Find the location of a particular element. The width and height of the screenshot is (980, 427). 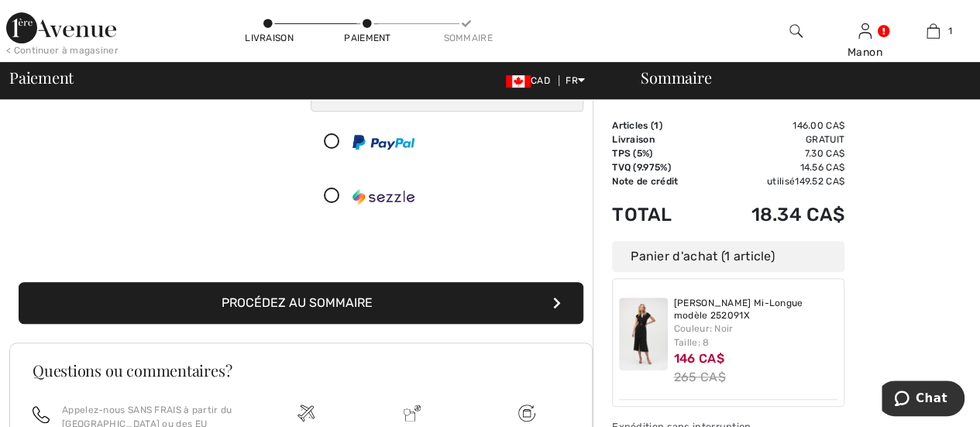

td: 14.56 CA$ is located at coordinates (776, 167).